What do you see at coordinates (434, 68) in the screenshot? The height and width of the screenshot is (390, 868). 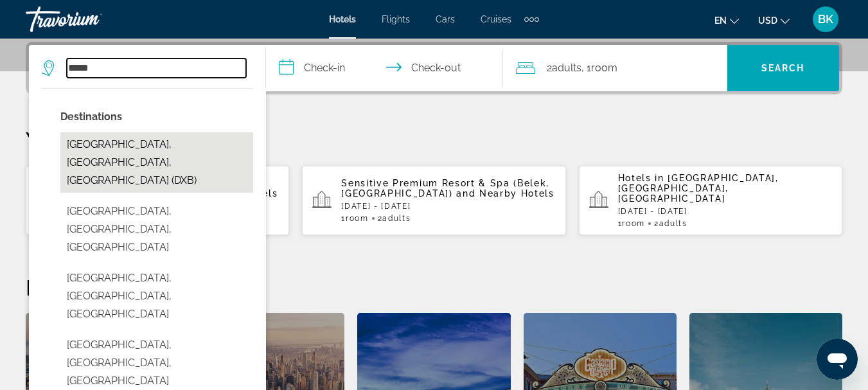 I see `div: Search widget` at bounding box center [434, 68].